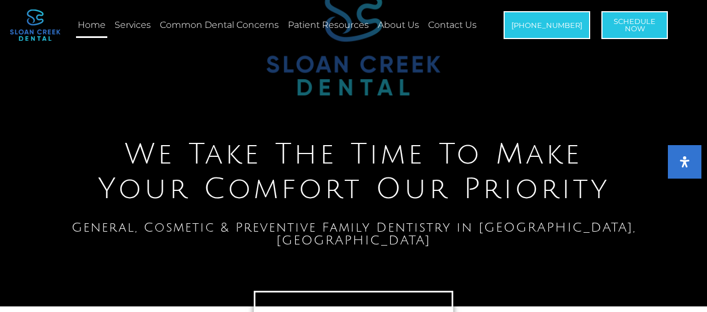 Image resolution: width=707 pixels, height=312 pixels. I want to click on a: Home, so click(92, 25).